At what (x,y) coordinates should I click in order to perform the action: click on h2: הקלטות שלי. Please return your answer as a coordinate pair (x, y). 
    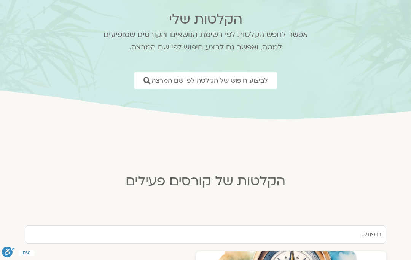
    Looking at the image, I should click on (206, 19).